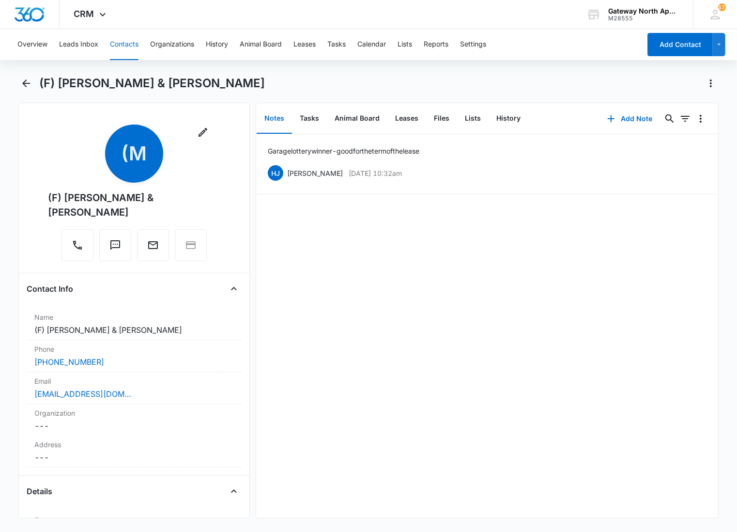 The image size is (737, 532). What do you see at coordinates (473, 45) in the screenshot?
I see `button: Settings` at bounding box center [473, 45].